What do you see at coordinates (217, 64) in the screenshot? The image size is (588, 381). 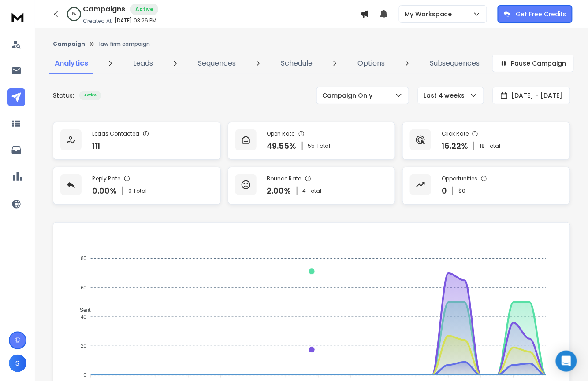 I see `p: Sequences` at bounding box center [217, 64].